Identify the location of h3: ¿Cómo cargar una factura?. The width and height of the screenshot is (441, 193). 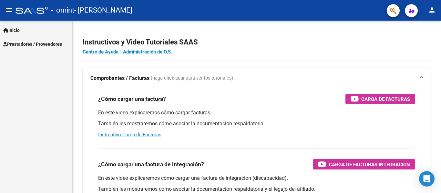
(132, 99).